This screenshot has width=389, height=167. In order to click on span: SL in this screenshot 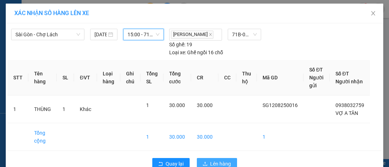, I will do `click(80, 55)`.